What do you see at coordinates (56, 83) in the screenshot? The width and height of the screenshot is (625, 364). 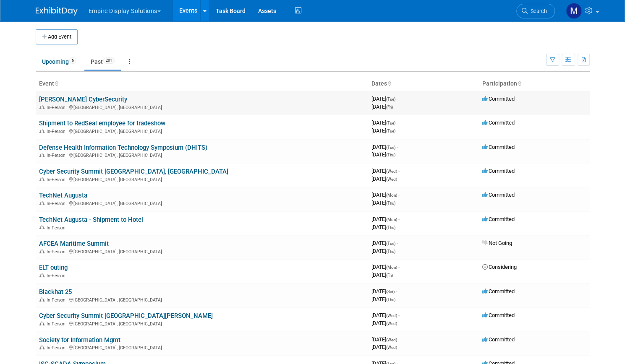 I see `a: Sort by Event Name` at bounding box center [56, 83].